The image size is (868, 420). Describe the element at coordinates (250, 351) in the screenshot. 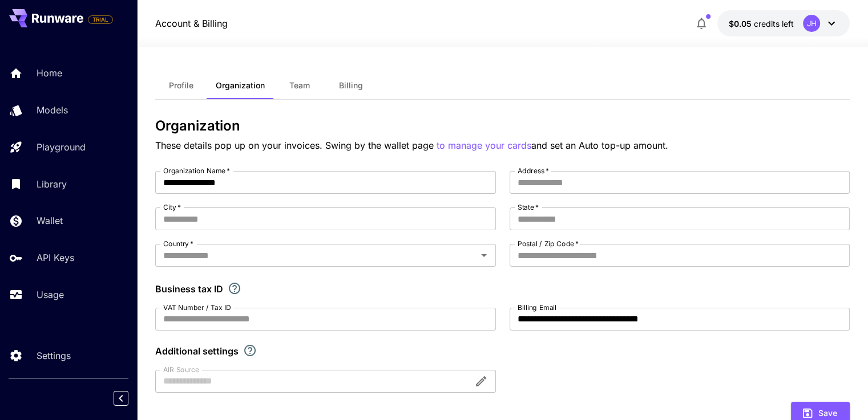

I see `svg: Explore additional customization settings` at that location.